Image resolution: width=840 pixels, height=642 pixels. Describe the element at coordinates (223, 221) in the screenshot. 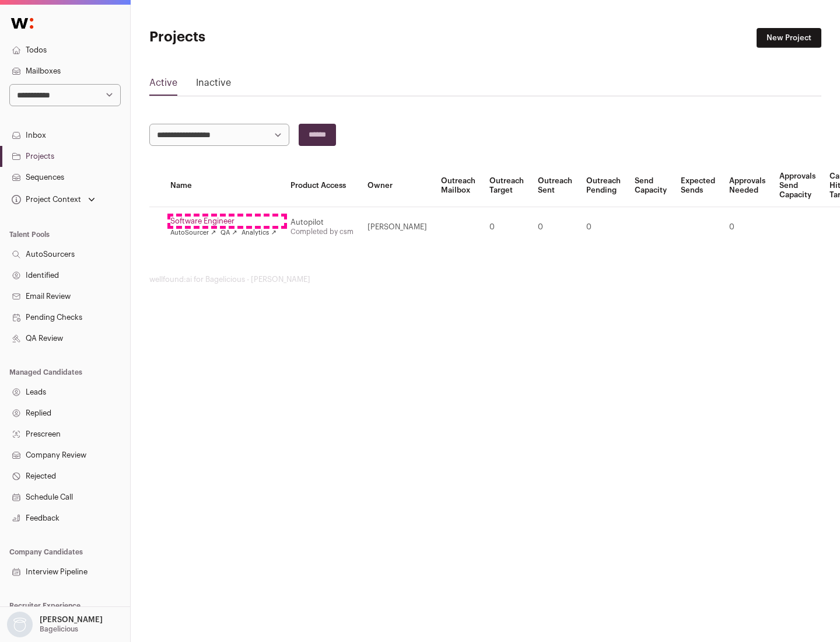

I see `a: Software Engineer` at that location.